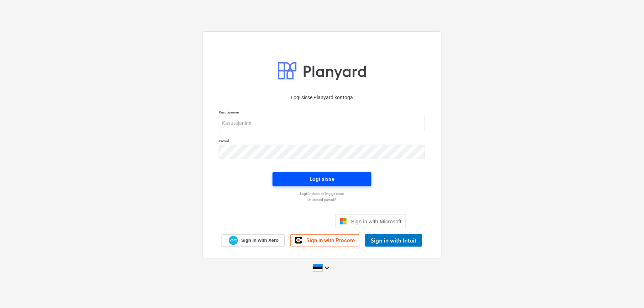 The height and width of the screenshot is (308, 644). I want to click on a: Sign in with Xero, so click(253, 240).